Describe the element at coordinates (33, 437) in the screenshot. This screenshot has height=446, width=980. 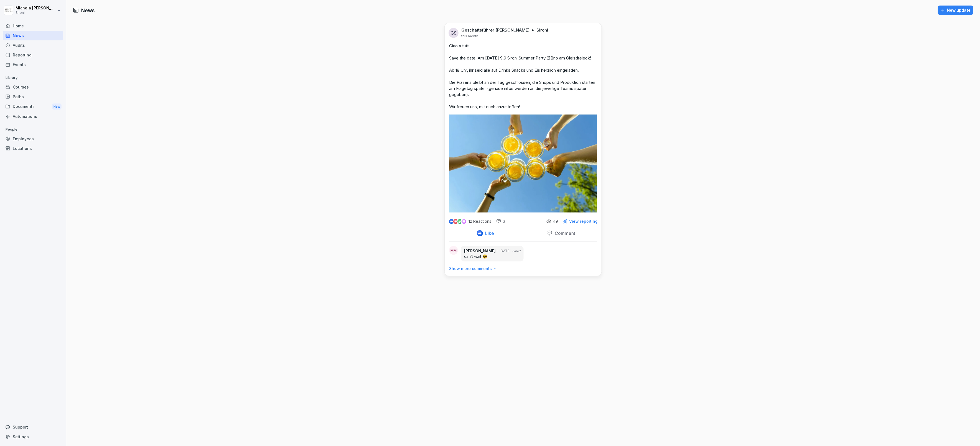
I see `div: Settings` at that location.